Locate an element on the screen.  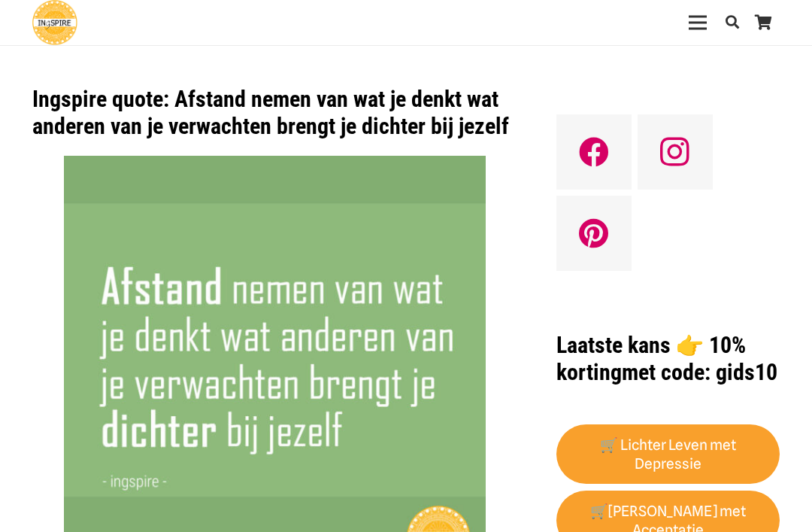
h1: met code: gids10 is located at coordinates (668, 359).